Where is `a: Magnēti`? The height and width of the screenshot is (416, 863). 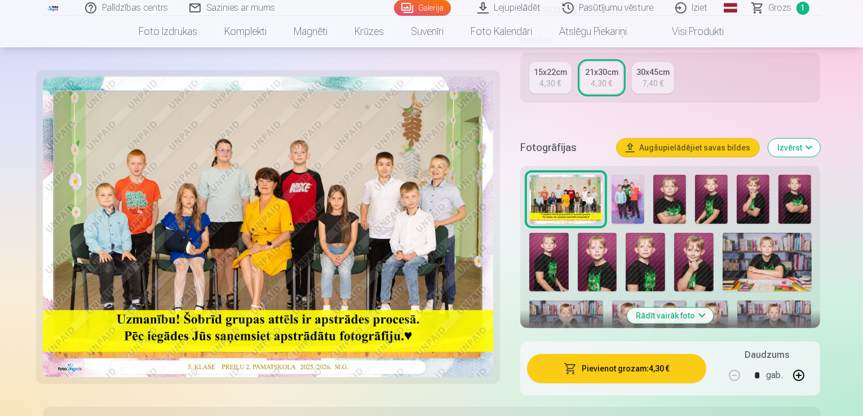
a: Magnēti is located at coordinates (311, 32).